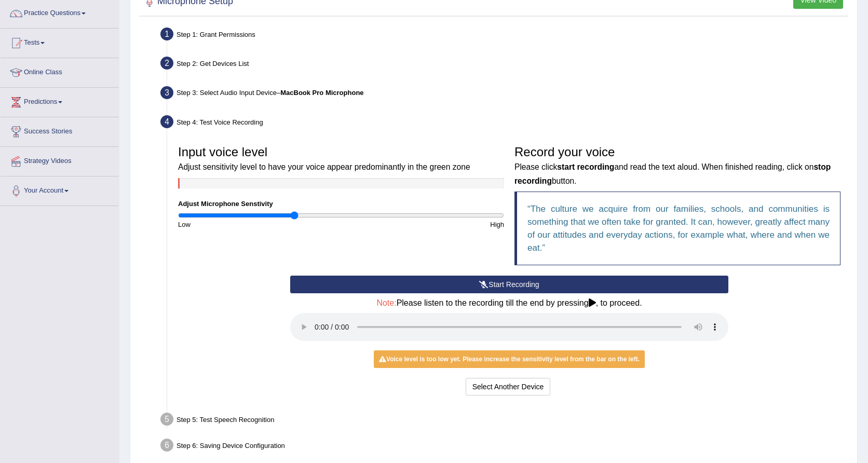 This screenshot has height=463, width=868. What do you see at coordinates (510, 284) in the screenshot?
I see `button: Start Recording` at bounding box center [510, 284].